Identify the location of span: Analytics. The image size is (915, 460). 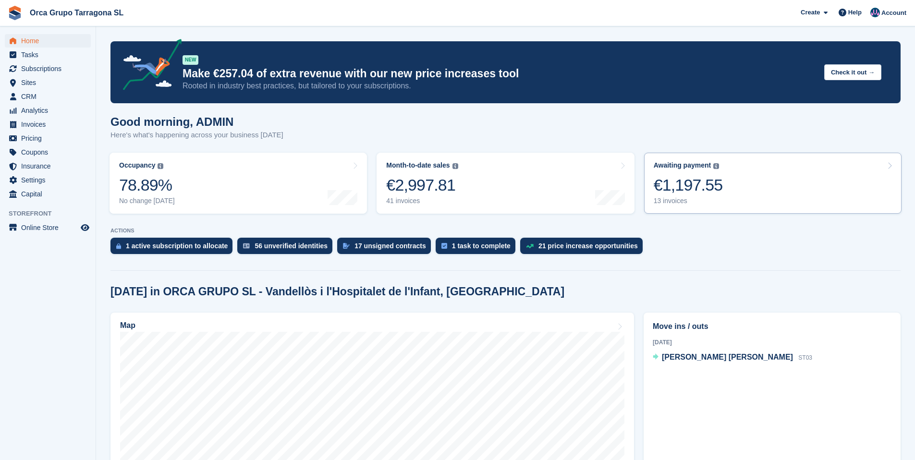
(50, 110).